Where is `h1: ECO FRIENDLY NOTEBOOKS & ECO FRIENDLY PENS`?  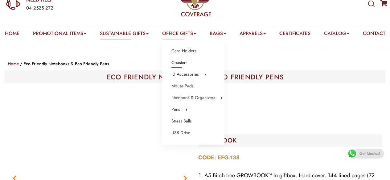 h1: ECO FRIENDLY NOTEBOOKS & ECO FRIENDLY PENS is located at coordinates (195, 77).